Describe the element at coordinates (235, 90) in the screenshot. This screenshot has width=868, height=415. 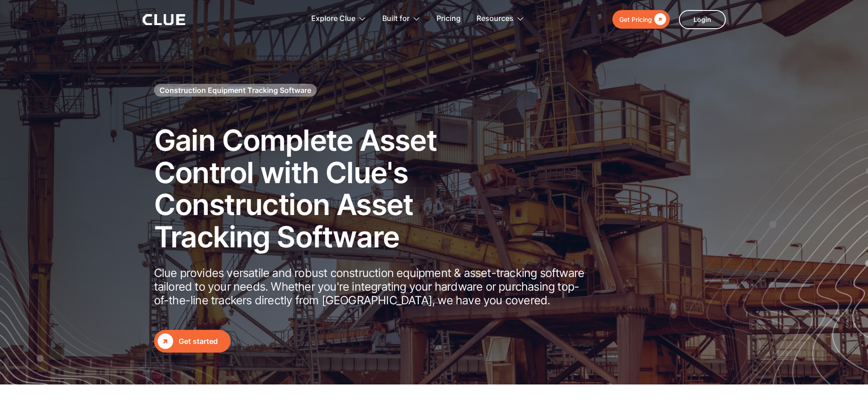
I see `h1: Construction Equipment Tracking Software` at that location.